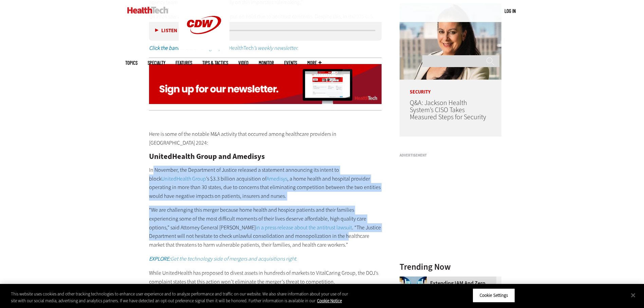 This screenshot has height=308, width=644. What do you see at coordinates (329, 301) in the screenshot?
I see `a: More information about your privacy` at bounding box center [329, 301].